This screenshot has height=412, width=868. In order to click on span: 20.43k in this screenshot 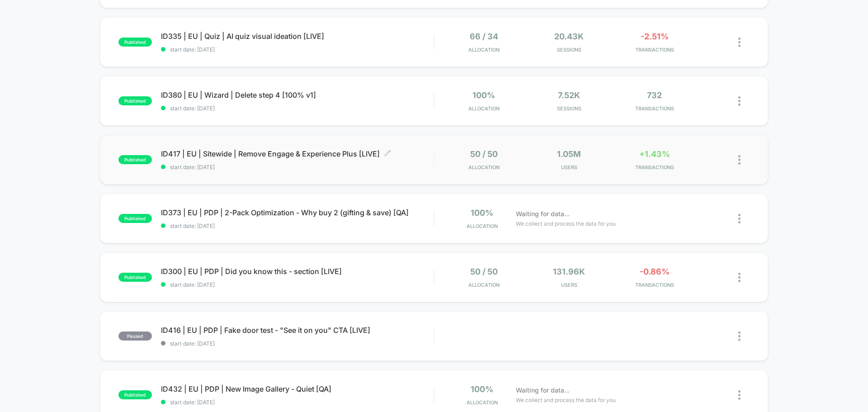, I will do `click(569, 36)`.